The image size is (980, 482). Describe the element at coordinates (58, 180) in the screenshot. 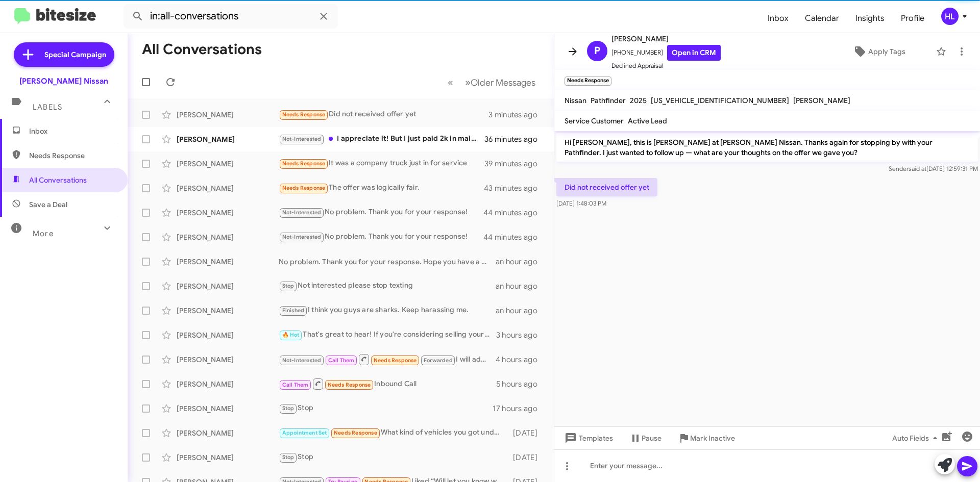

I see `span: All Conversations` at that location.